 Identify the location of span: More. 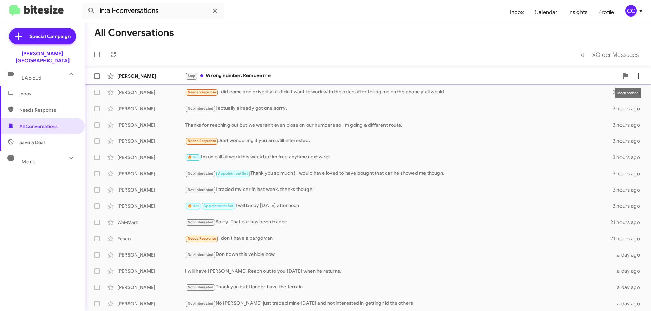
(28, 162).